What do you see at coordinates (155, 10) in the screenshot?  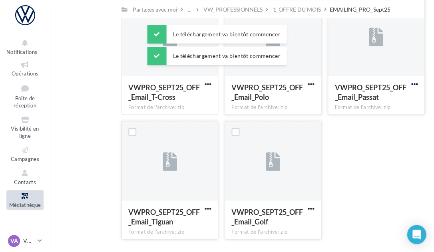 I see `div: Partagés avec moi` at bounding box center [155, 10].